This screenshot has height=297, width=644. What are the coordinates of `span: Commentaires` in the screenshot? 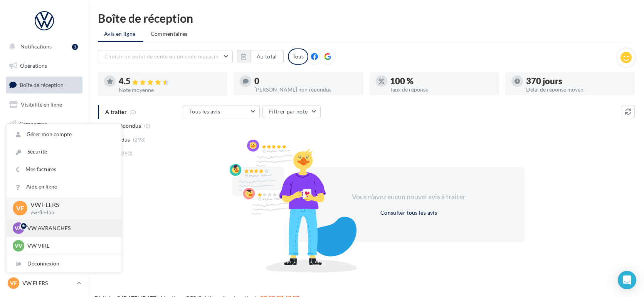 It's located at (169, 34).